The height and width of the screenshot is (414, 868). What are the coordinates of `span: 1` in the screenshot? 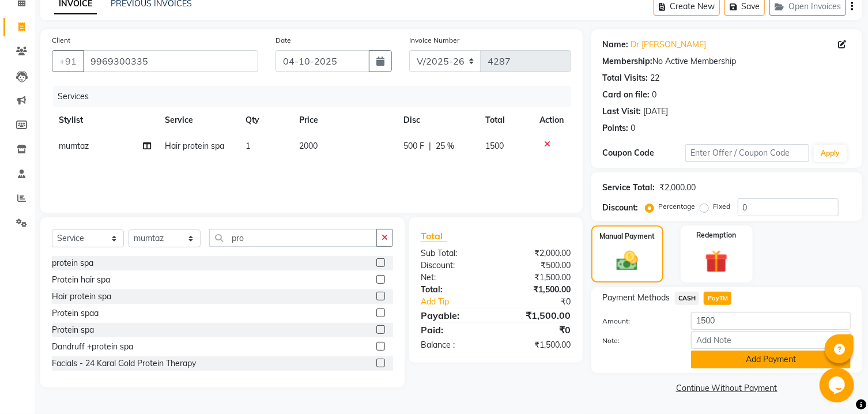 It's located at (248, 145).